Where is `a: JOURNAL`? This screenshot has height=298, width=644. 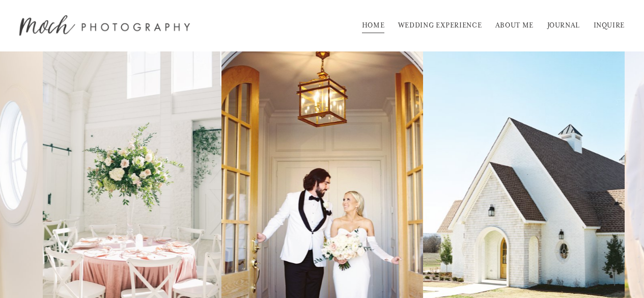 a: JOURNAL is located at coordinates (563, 25).